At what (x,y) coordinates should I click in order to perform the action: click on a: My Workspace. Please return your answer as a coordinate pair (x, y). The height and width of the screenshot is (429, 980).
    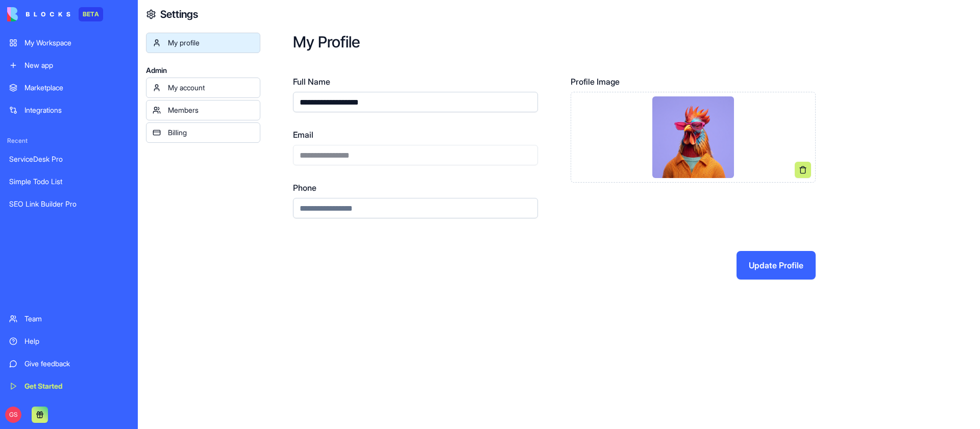
    Looking at the image, I should click on (69, 43).